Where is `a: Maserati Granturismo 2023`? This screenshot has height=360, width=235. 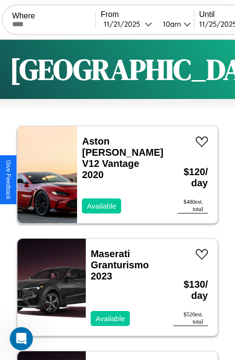 a: Maserati Granturismo 2023 is located at coordinates (120, 265).